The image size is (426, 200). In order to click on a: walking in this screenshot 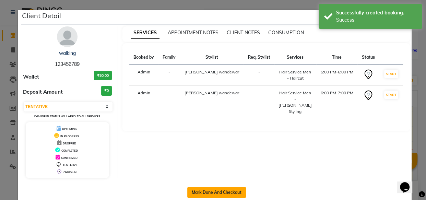, I will do `click(67, 53)`.